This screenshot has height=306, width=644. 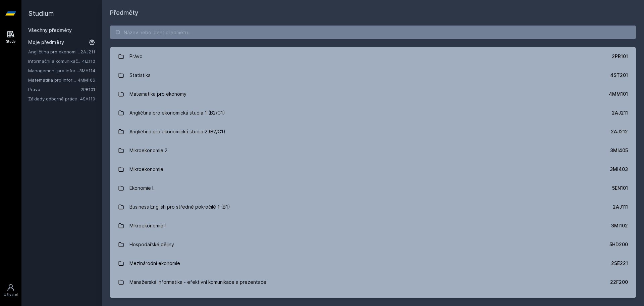 What do you see at coordinates (619, 169) in the screenshot?
I see `div: 3MI403` at bounding box center [619, 169].